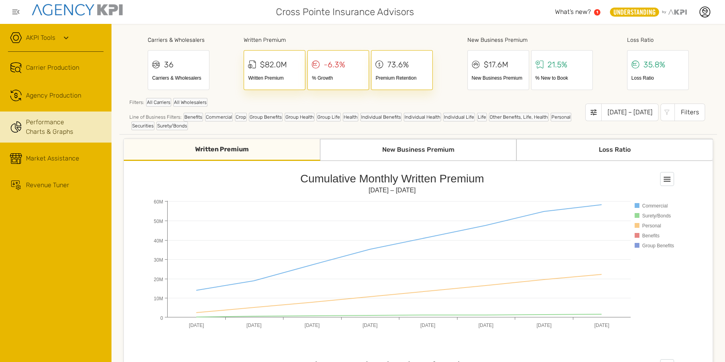 This screenshot has height=362, width=725. Describe the element at coordinates (398, 65) in the screenshot. I see `div: 73.6%` at that location.